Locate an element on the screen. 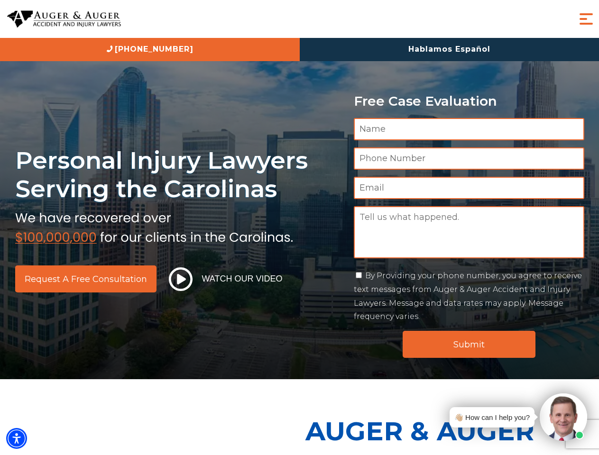 This screenshot has height=455, width=599. span: Request a Free Consultation is located at coordinates (86, 279).